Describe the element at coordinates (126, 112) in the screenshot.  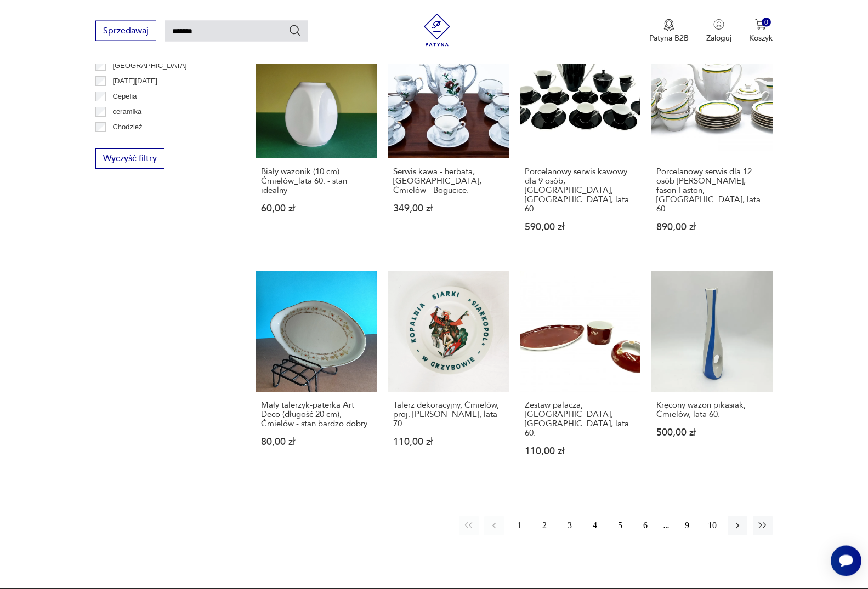
I see `p: ceramika` at that location.